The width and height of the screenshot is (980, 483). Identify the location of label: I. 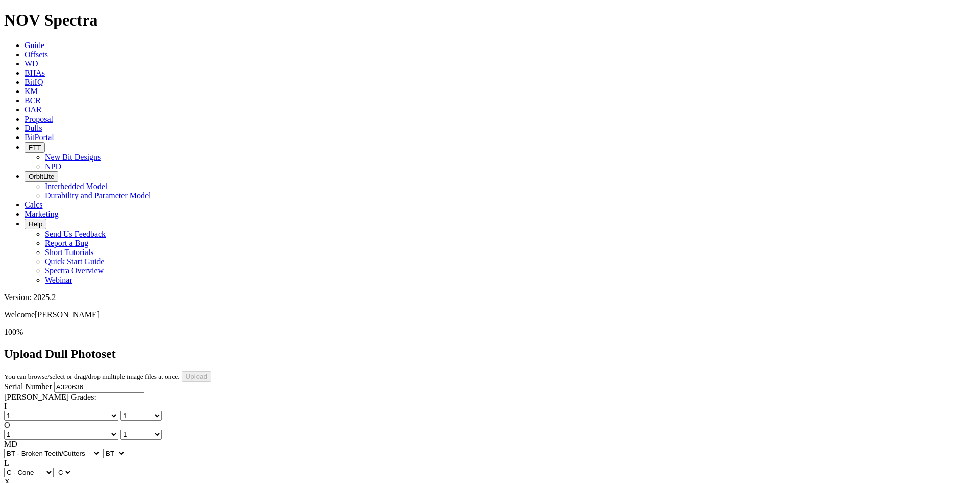
(5, 406).